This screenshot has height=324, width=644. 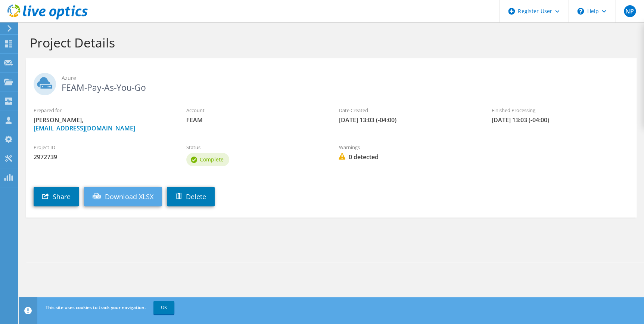 I want to click on span: This site uses cookies to track your navigation., so click(x=96, y=307).